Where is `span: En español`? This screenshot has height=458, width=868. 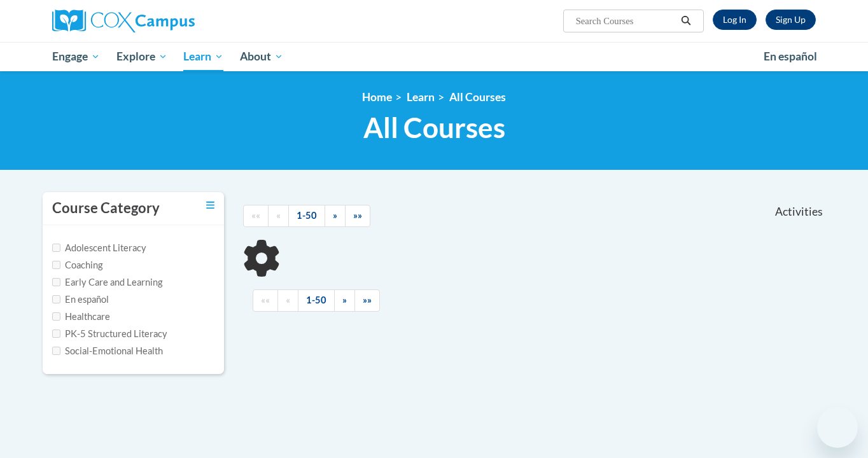 span: En español is located at coordinates (791, 56).